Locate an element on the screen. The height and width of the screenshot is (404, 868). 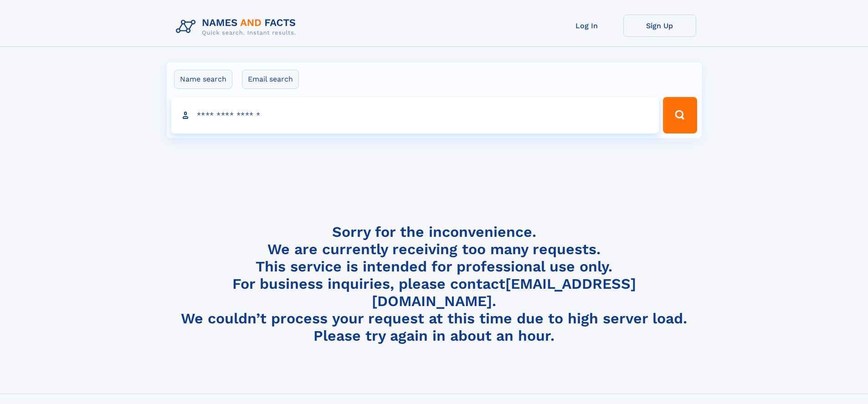
h4: Sorry for the inconvenience. We are currently receiving too many requests. This service is intend... is located at coordinates (434, 284).